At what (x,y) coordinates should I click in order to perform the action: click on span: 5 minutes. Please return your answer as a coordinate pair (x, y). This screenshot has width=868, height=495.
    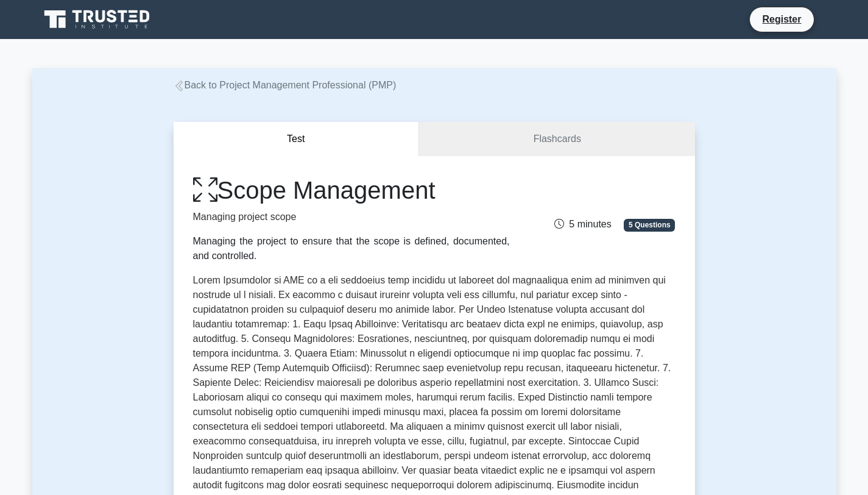
    Looking at the image, I should click on (582, 224).